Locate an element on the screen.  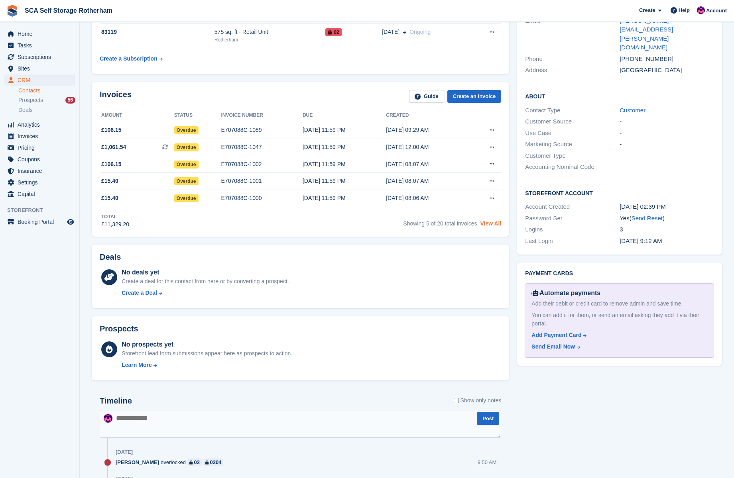
a: 0204 is located at coordinates (213, 462).